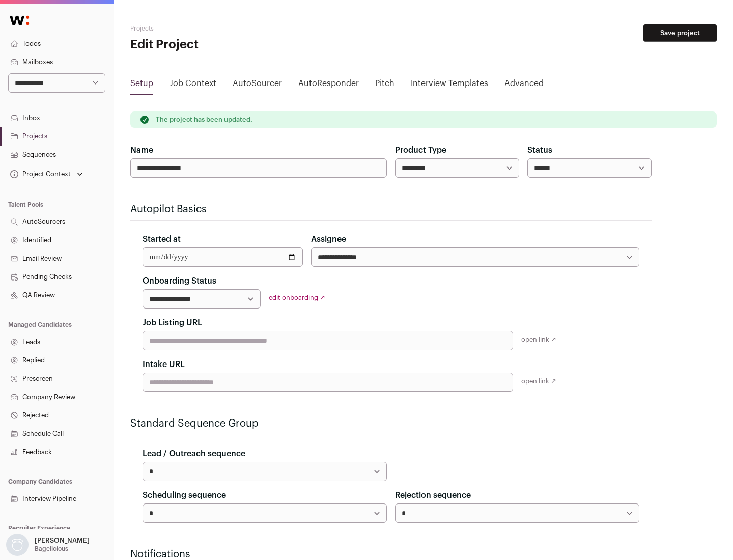 This screenshot has height=560, width=733. I want to click on a: Interview Templates, so click(450, 86).